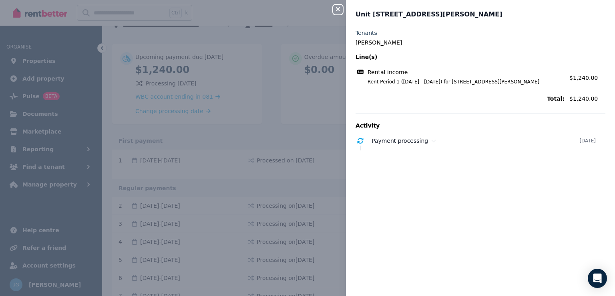 Image resolution: width=615 pixels, height=296 pixels. What do you see at coordinates (388, 72) in the screenshot?
I see `span: Rental income` at bounding box center [388, 72].